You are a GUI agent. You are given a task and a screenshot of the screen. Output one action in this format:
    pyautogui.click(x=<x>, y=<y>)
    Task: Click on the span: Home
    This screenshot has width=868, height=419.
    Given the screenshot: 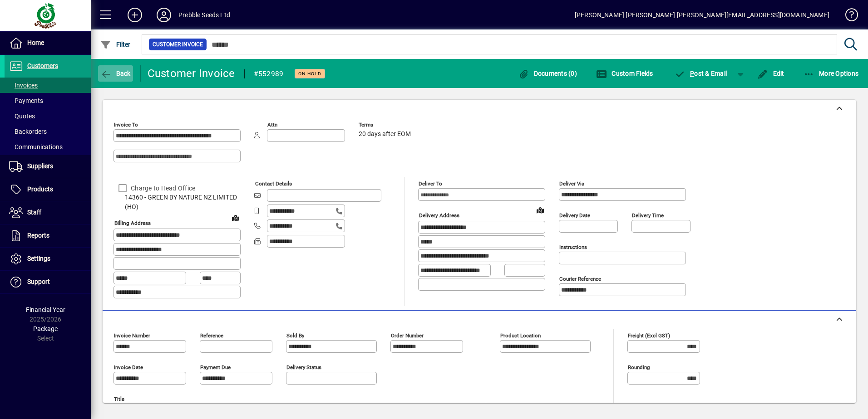 What is the action you would take?
    pyautogui.click(x=35, y=42)
    